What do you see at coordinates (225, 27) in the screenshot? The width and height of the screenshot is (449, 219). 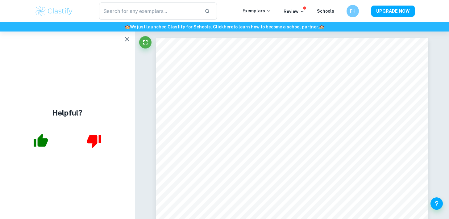 I see `h6: We just launched Clastify for Schools. Click to learn how to become a school partner.` at bounding box center [225, 27].